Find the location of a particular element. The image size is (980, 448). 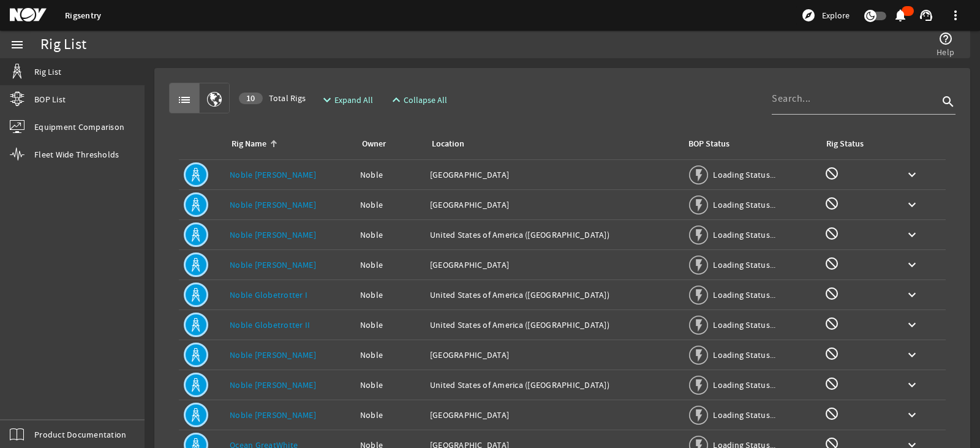

span: Rig List is located at coordinates (48, 72).